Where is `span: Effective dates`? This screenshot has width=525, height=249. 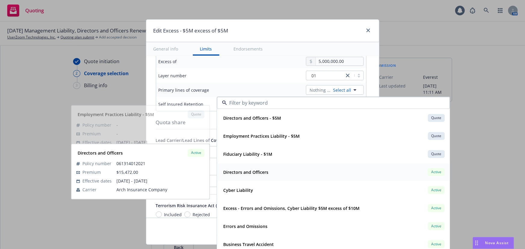
span: Effective dates is located at coordinates (97, 181).